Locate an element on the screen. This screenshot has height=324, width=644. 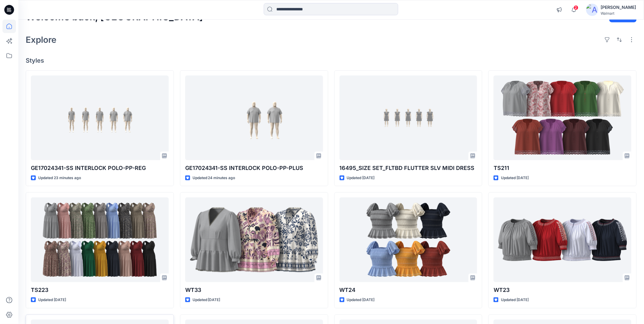
span: 2 is located at coordinates (576, 7).